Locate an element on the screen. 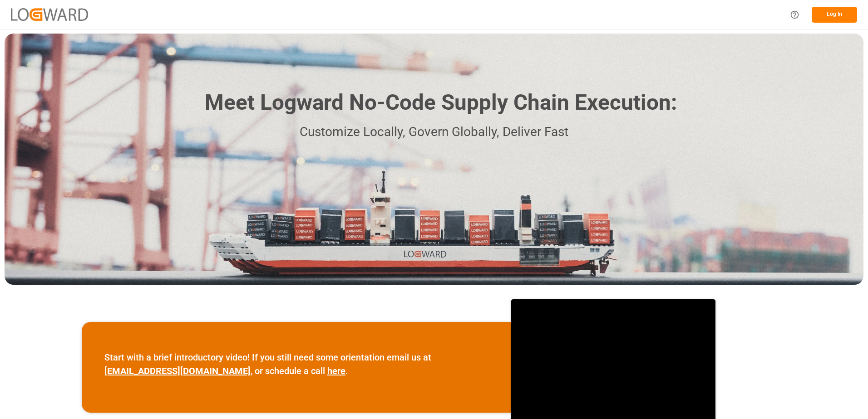 The width and height of the screenshot is (868, 419). a: here is located at coordinates (336, 371).